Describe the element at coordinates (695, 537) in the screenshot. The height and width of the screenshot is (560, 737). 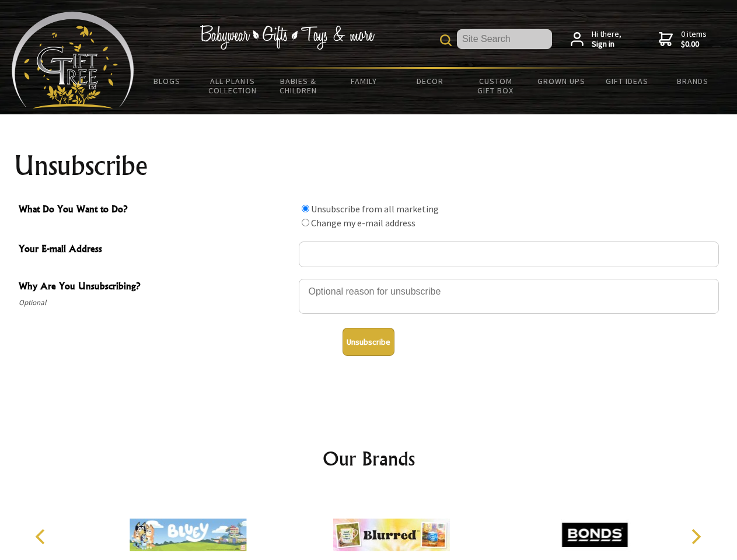
I see `button: Next` at that location.